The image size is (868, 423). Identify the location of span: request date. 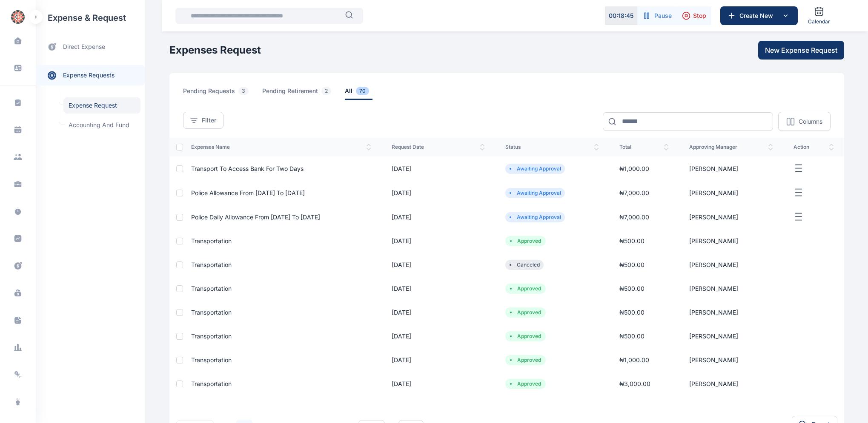
(438, 147).